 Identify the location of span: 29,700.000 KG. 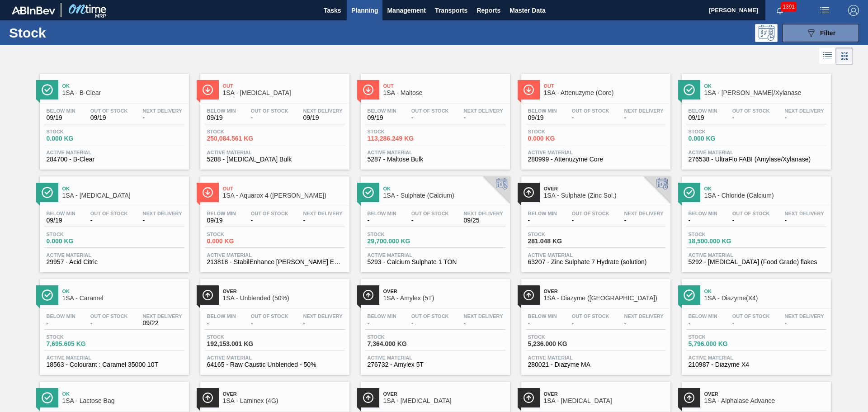
(399, 241).